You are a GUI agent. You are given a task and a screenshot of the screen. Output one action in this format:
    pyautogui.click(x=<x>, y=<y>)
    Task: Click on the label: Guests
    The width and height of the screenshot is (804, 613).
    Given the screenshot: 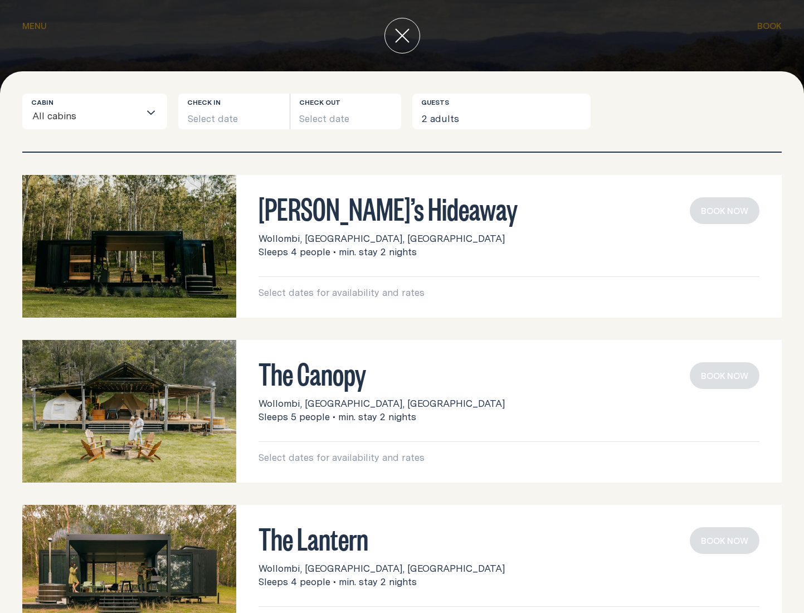 What is the action you would take?
    pyautogui.click(x=435, y=103)
    